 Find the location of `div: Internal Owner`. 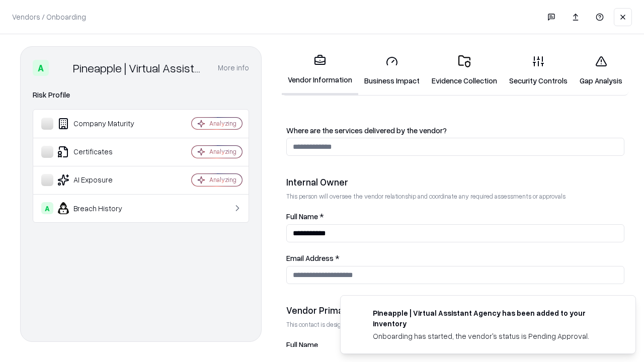

div: Internal Owner is located at coordinates (455, 182).